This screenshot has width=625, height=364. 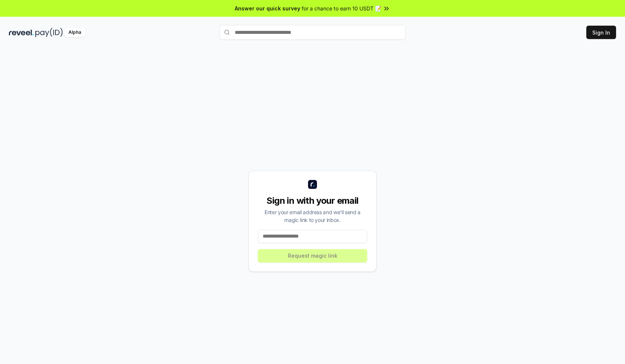 What do you see at coordinates (312, 201) in the screenshot?
I see `div: Sign in with your email` at bounding box center [312, 201].